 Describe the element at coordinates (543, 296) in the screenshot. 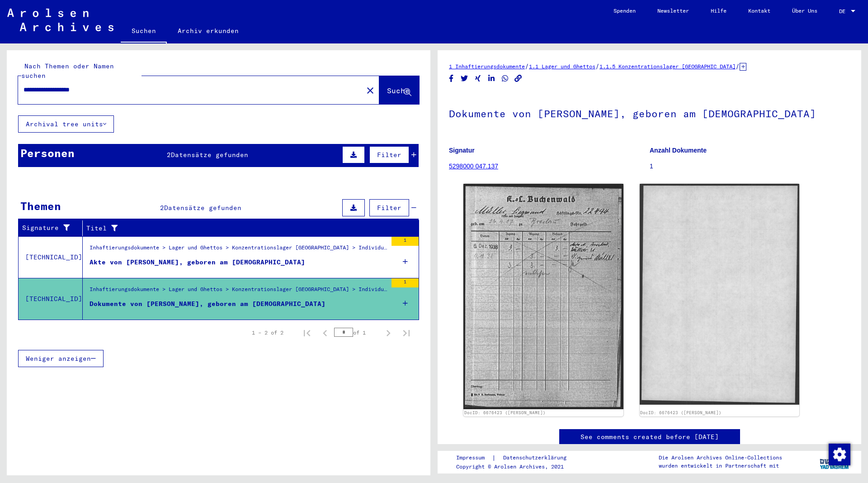

I see `img: 001.jpg` at that location.